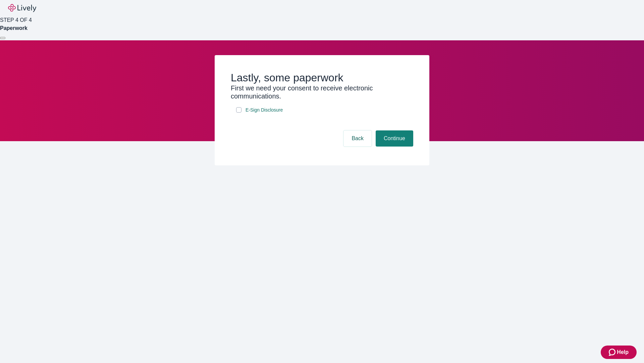 The height and width of the screenshot is (363, 644). Describe the element at coordinates (623, 352) in the screenshot. I see `span: Help` at that location.